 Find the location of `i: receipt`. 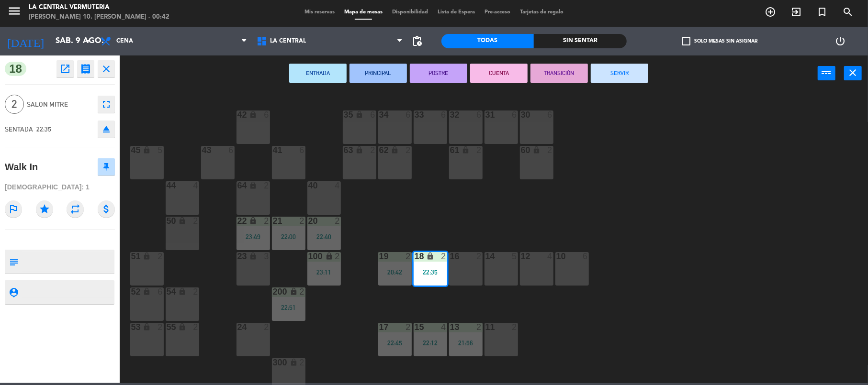

i: receipt is located at coordinates (86, 69).